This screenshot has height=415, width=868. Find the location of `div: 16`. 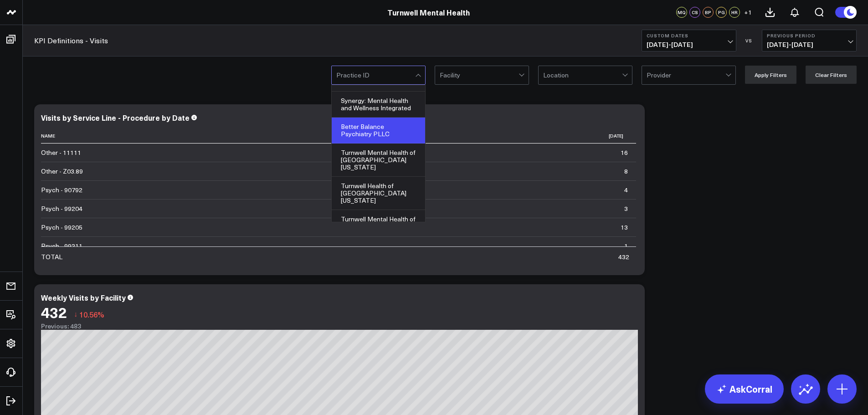

div: 16 is located at coordinates (624, 153).